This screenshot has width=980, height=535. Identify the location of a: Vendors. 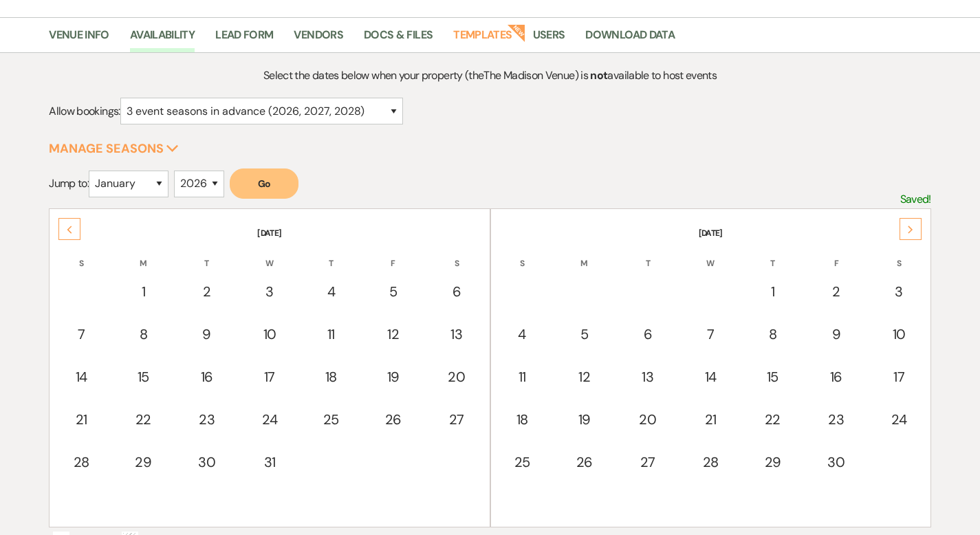
(318, 39).